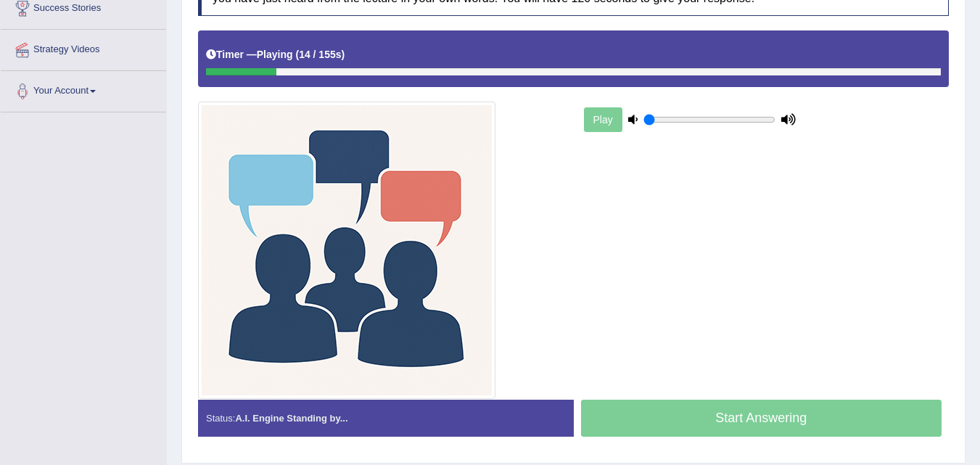 This screenshot has height=465, width=980. Describe the element at coordinates (290, 417) in the screenshot. I see `strong: A.I. Engine Standing by...` at that location.